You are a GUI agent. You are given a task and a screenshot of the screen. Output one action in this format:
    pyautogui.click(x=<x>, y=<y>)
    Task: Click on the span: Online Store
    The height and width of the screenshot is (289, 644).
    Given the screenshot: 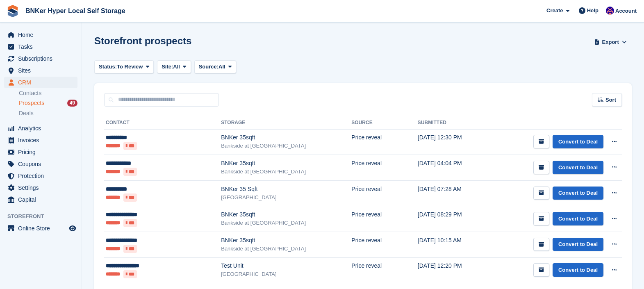 What is the action you would take?
    pyautogui.click(x=43, y=229)
    